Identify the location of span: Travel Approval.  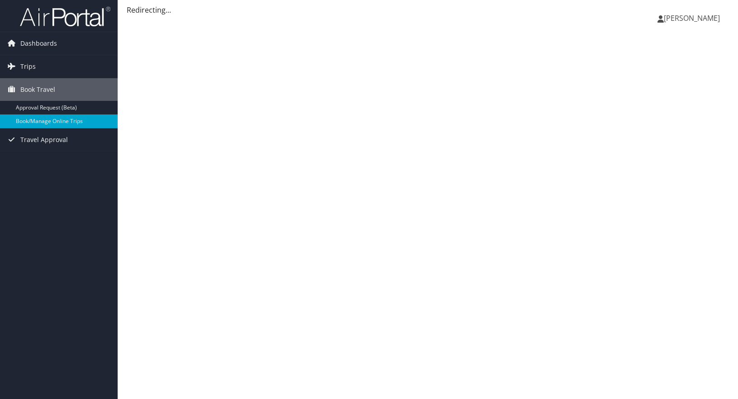
(44, 140).